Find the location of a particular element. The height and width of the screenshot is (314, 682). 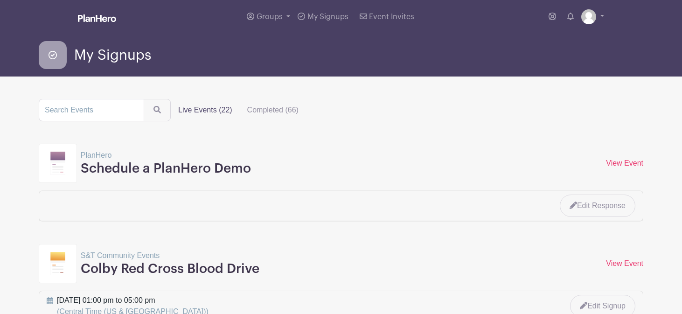

span: Groups is located at coordinates (270, 17).